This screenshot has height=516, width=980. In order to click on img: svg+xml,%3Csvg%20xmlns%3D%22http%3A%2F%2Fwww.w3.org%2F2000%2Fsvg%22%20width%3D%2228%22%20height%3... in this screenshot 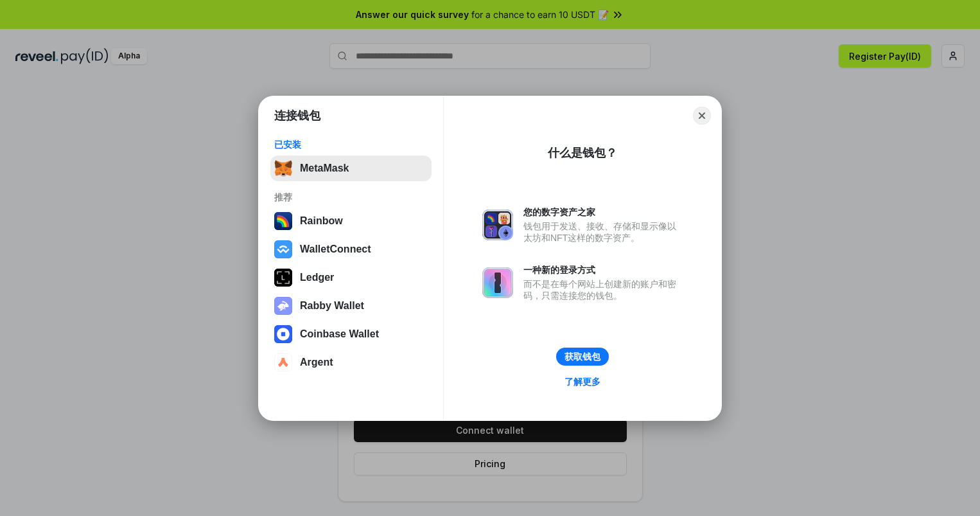, I will do `click(284, 277)`.